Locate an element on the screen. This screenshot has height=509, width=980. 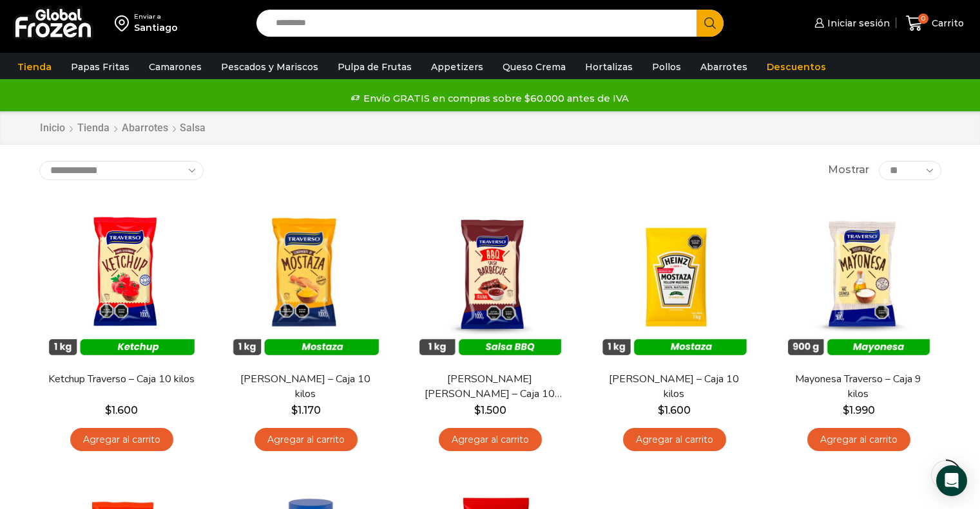
a: Hortalizas is located at coordinates (609, 67).